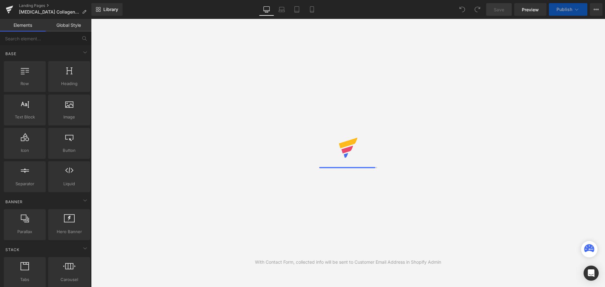 This screenshot has width=605, height=287. Describe the element at coordinates (348, 262) in the screenshot. I see `div: With Contact Form, collected info will be sent to Customer Email Address in Shopify Admin` at that location.